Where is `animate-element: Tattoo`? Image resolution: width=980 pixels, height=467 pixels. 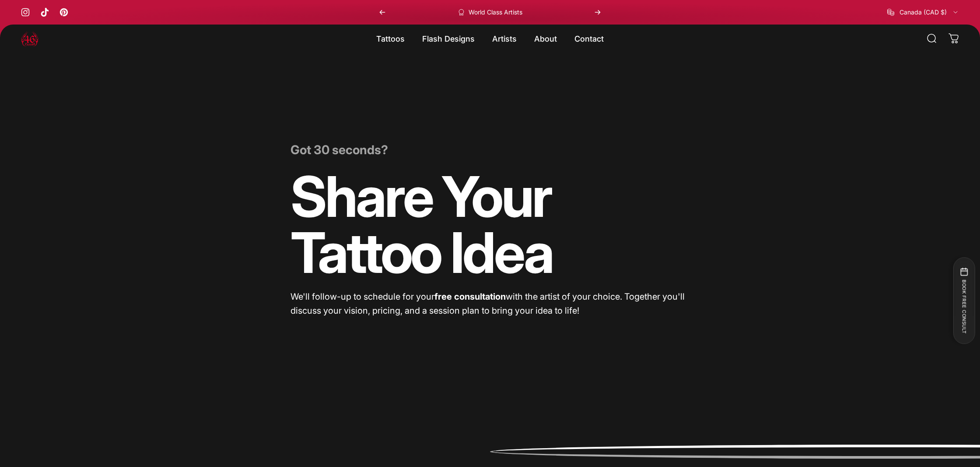 animate-element: Tattoo is located at coordinates (365, 252).